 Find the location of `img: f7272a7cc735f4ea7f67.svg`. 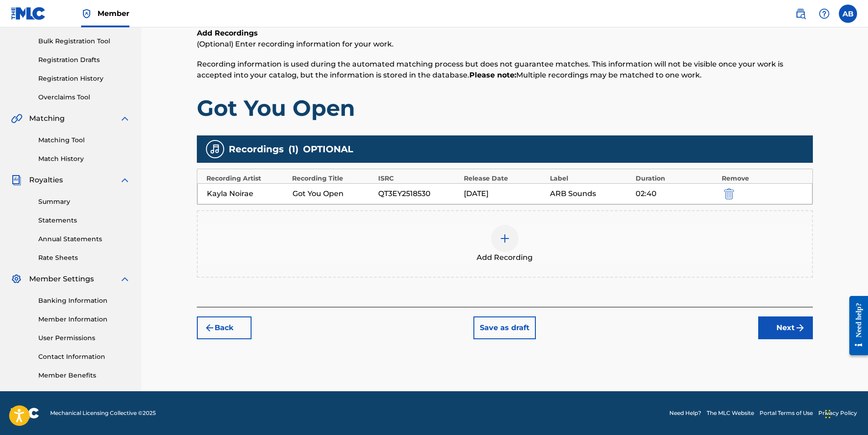

img: f7272a7cc735f4ea7f67.svg is located at coordinates (800, 328).